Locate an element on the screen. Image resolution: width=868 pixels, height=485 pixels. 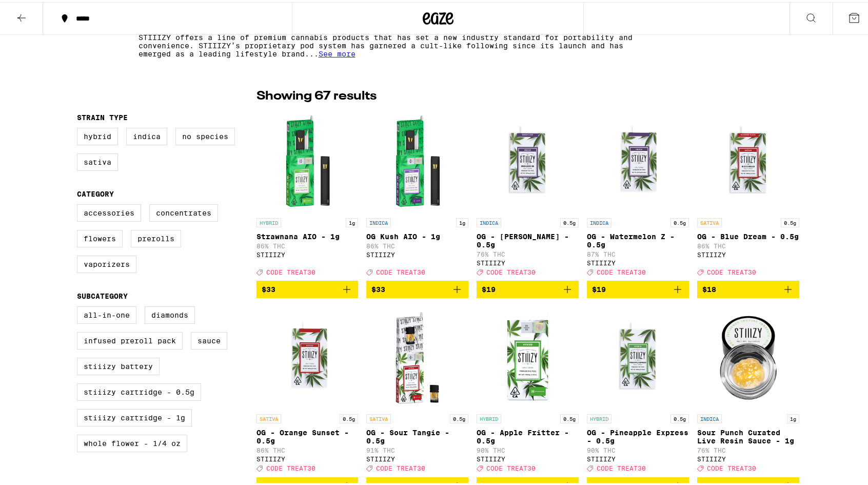
span: $18 is located at coordinates (709, 287).